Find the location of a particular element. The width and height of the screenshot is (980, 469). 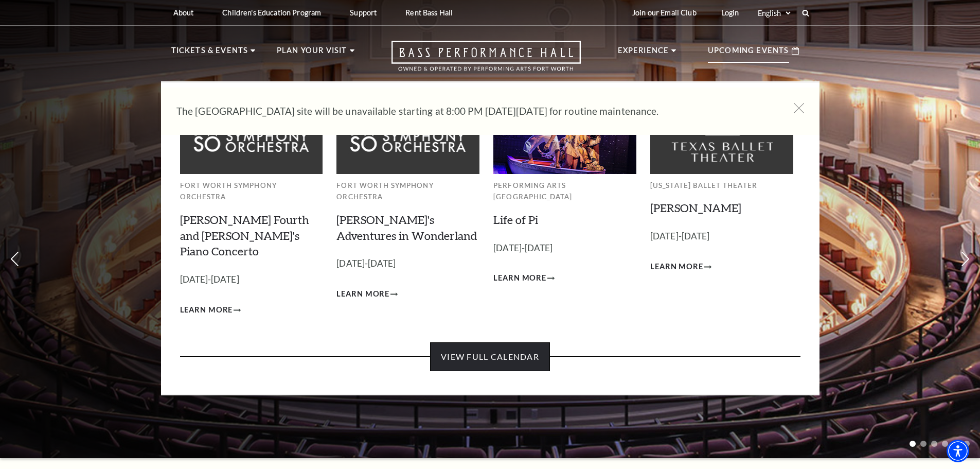

div: Accessibility Menu is located at coordinates (958, 450).